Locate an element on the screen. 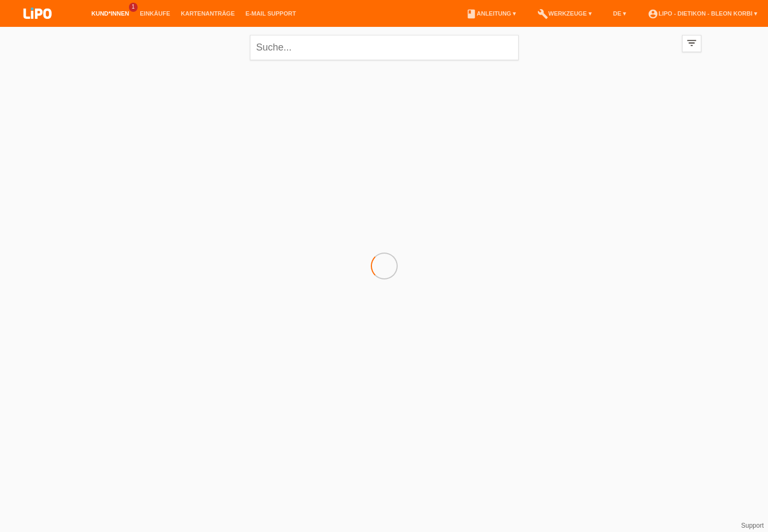  a: Kartenanträge is located at coordinates (208, 14).